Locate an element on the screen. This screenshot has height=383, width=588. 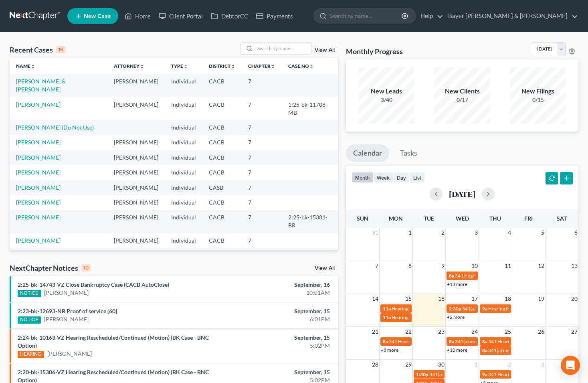
a: Tasks is located at coordinates (408, 153).